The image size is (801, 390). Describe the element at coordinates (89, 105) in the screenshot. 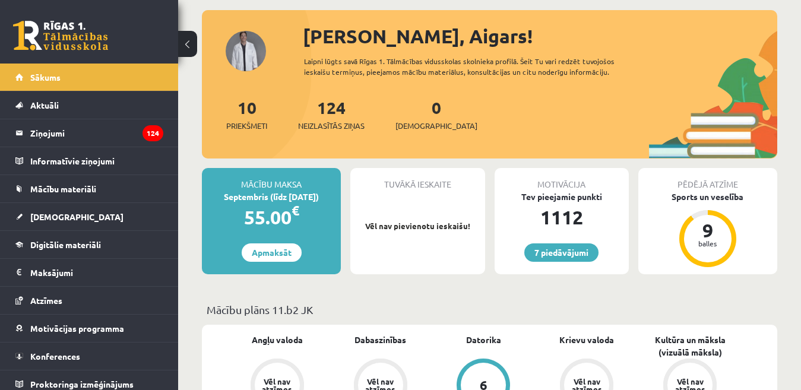

I see `a: Aktuāli` at that location.